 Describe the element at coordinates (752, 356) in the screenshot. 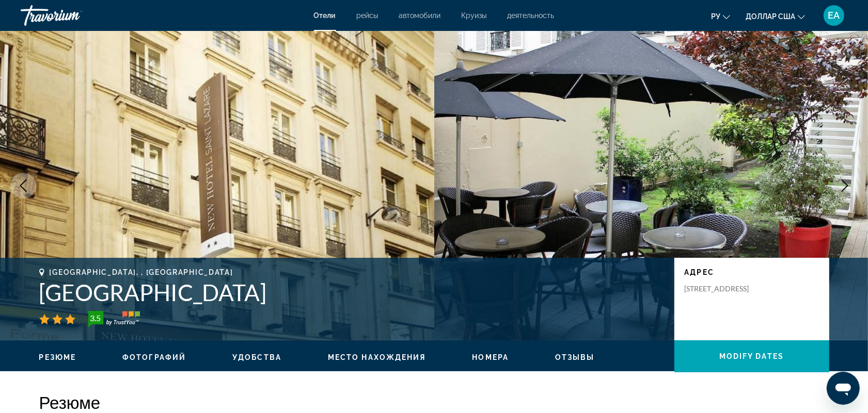

I see `button: Modify Dates` at that location.